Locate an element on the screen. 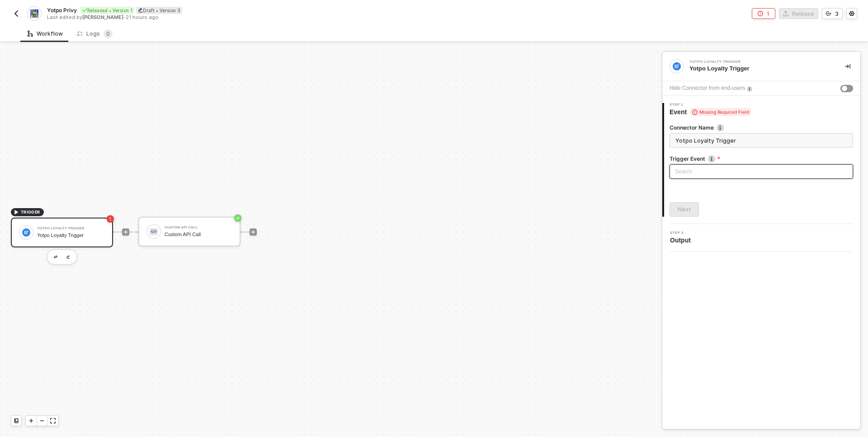 The image size is (868, 437). img: back is located at coordinates (17, 14).